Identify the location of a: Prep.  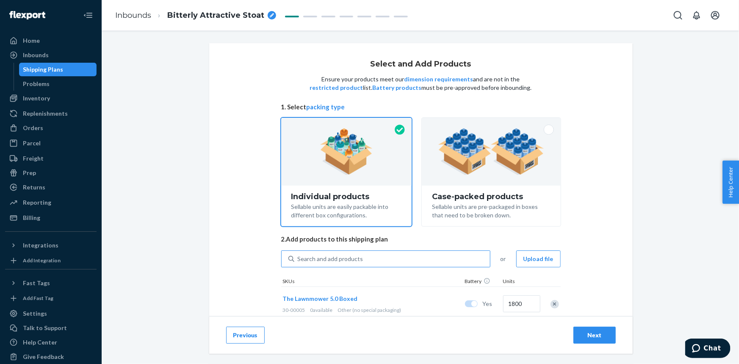
(51, 173).